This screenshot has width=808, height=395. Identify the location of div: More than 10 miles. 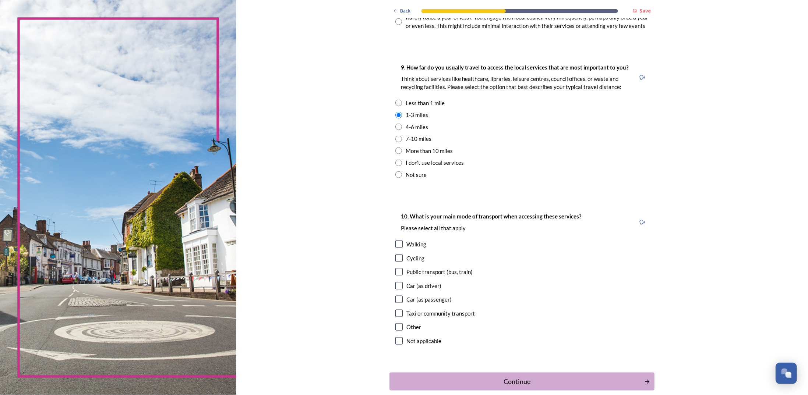
(429, 151).